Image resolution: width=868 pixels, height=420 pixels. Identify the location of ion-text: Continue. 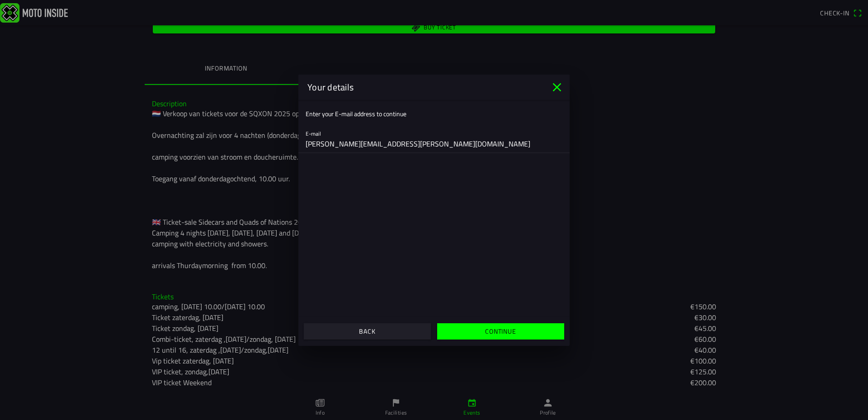
(500, 332).